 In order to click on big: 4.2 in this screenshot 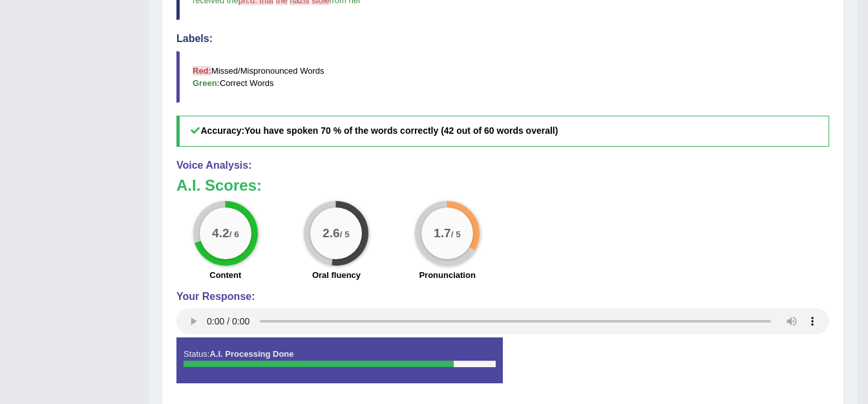, I will do `click(220, 233)`.